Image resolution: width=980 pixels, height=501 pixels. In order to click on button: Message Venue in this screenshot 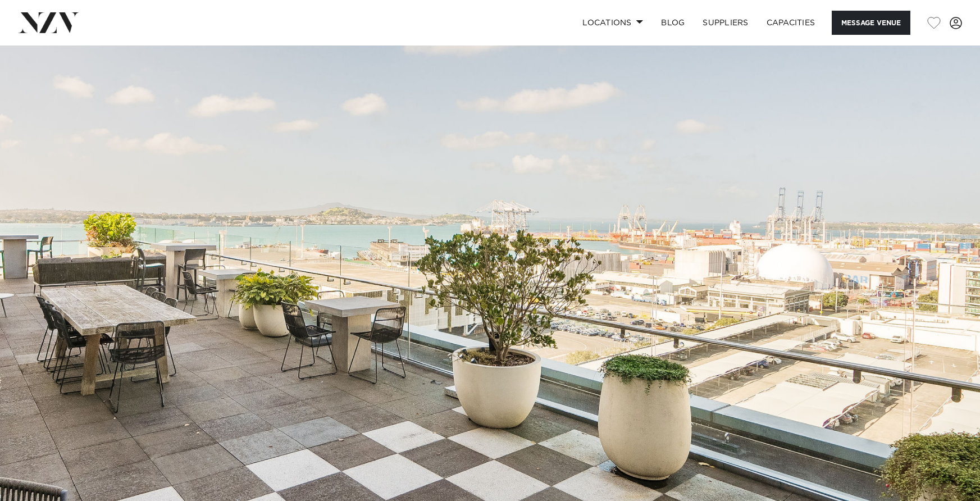, I will do `click(871, 23)`.